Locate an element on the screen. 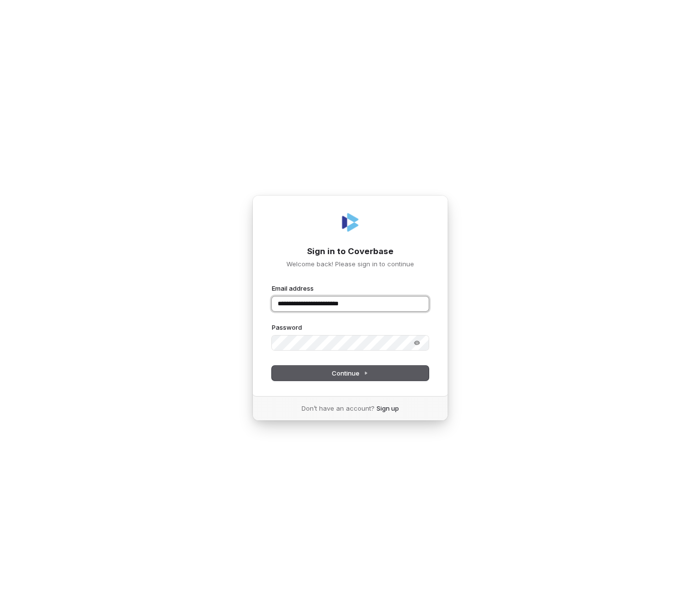 Image resolution: width=700 pixels, height=616 pixels. p: Welcome back! Please sign in to continue is located at coordinates (350, 264).